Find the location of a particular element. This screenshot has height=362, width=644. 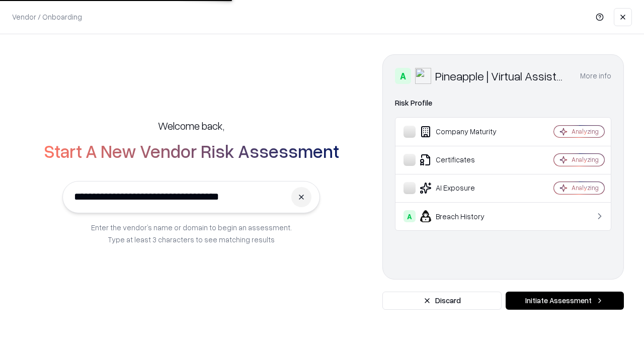

div: Certificates is located at coordinates (463, 160).